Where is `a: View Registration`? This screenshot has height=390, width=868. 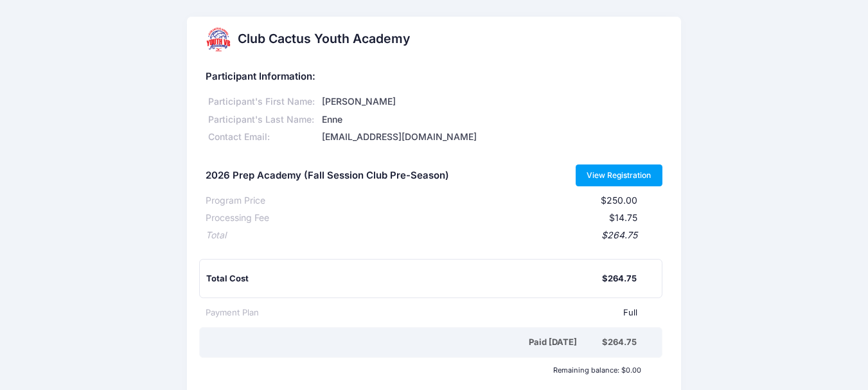
a: View Registration is located at coordinates (619, 175).